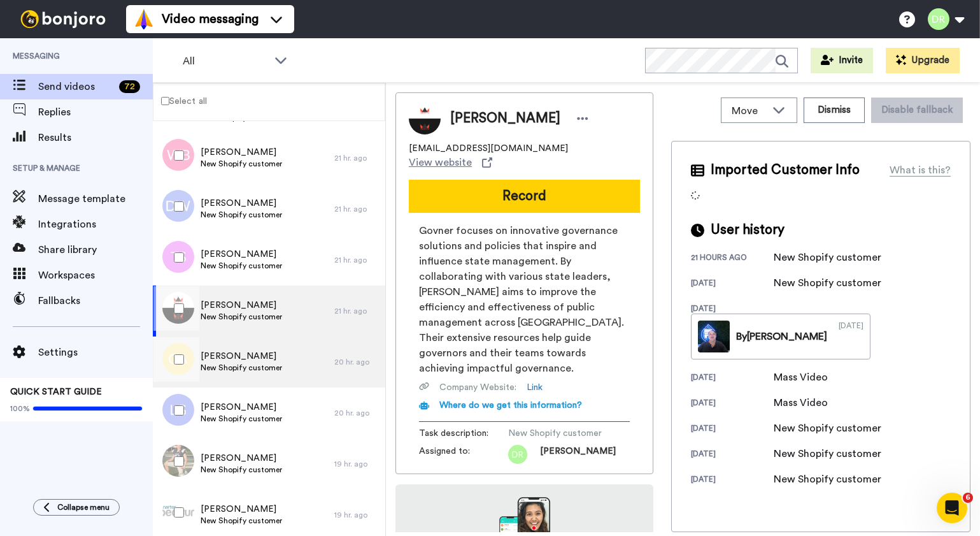  Describe the element at coordinates (226, 61) in the screenshot. I see `span: All` at that location.